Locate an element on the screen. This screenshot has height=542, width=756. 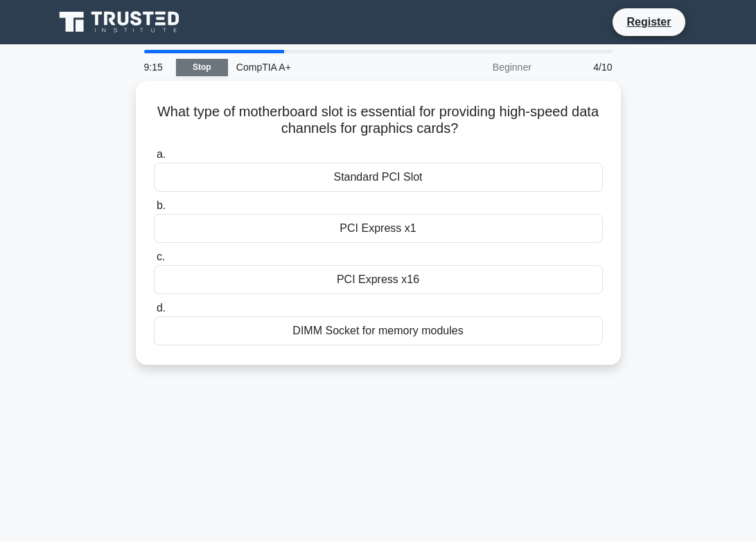
div: Beginner is located at coordinates (479, 67).